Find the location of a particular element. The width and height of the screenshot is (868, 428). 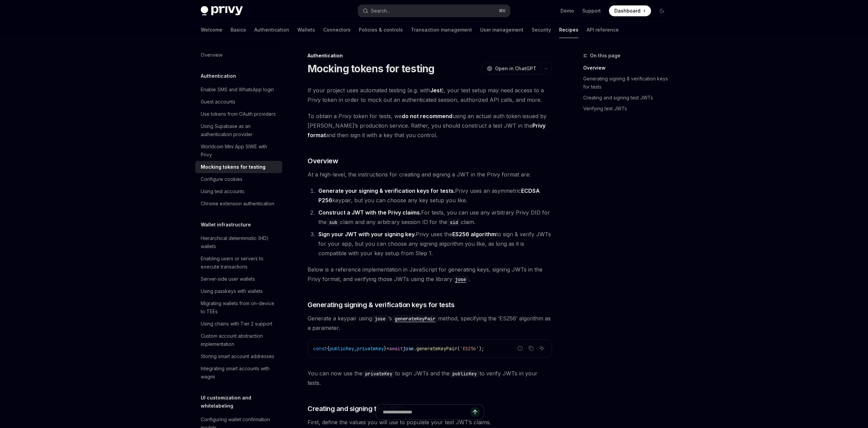

h5: Authentication is located at coordinates (219, 76).